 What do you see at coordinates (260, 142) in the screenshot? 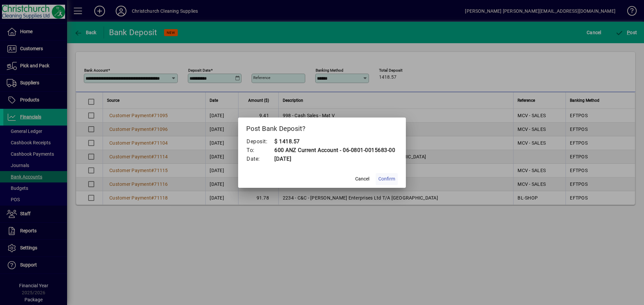
I see `td: Deposit:` at bounding box center [260, 142].